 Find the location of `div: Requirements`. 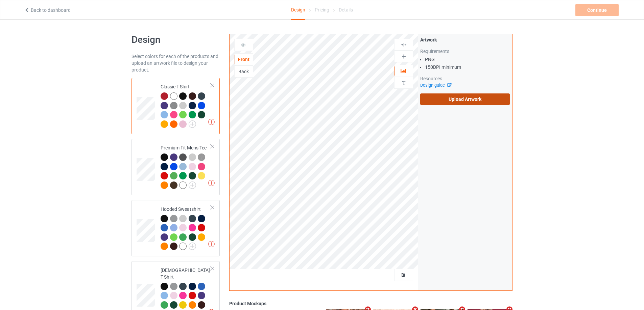

div: Requirements is located at coordinates (465, 51).